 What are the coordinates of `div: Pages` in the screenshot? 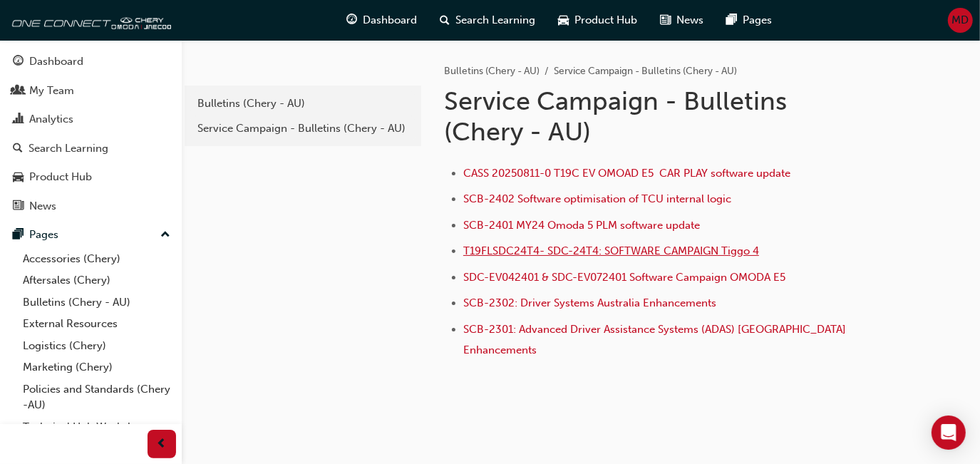 It's located at (43, 234).